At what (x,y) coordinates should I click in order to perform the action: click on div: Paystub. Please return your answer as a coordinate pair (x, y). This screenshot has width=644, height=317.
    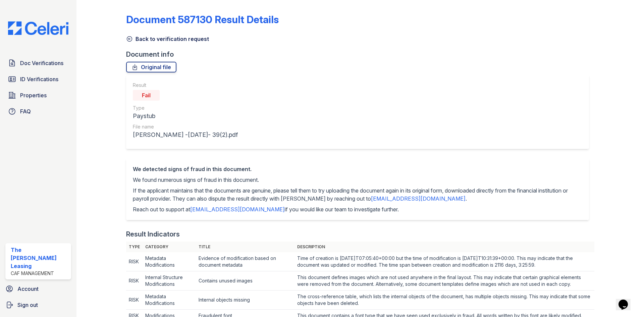
    Looking at the image, I should click on (185, 116).